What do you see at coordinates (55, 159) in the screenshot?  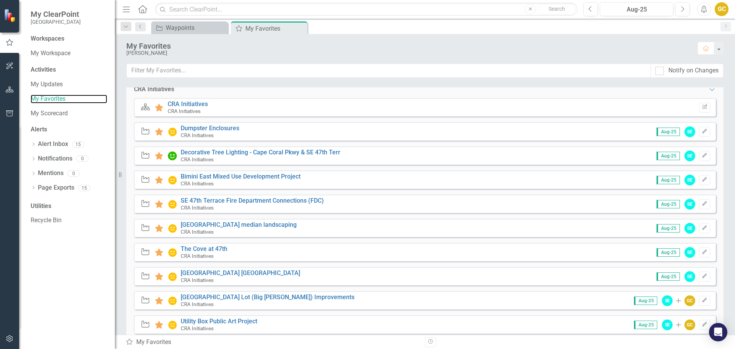 I see `a: Notifications` at bounding box center [55, 159].